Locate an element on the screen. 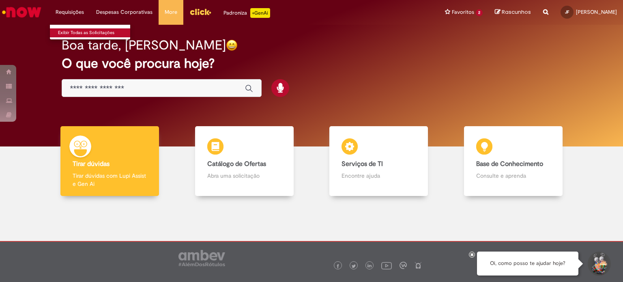  img: logo_footer_youtube.png is located at coordinates (387, 265).